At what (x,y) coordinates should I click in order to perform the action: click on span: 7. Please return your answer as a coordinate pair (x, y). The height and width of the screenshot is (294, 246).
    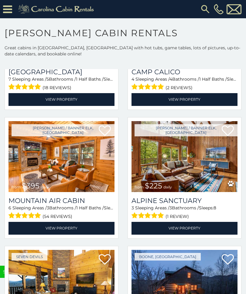
    Looking at the image, I should click on (10, 79).